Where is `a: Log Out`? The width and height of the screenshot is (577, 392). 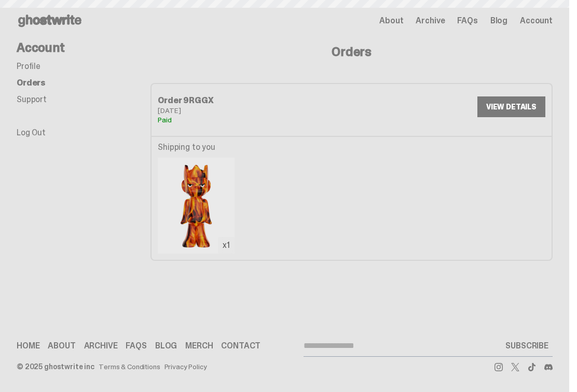
a: Log Out is located at coordinates (31, 133).